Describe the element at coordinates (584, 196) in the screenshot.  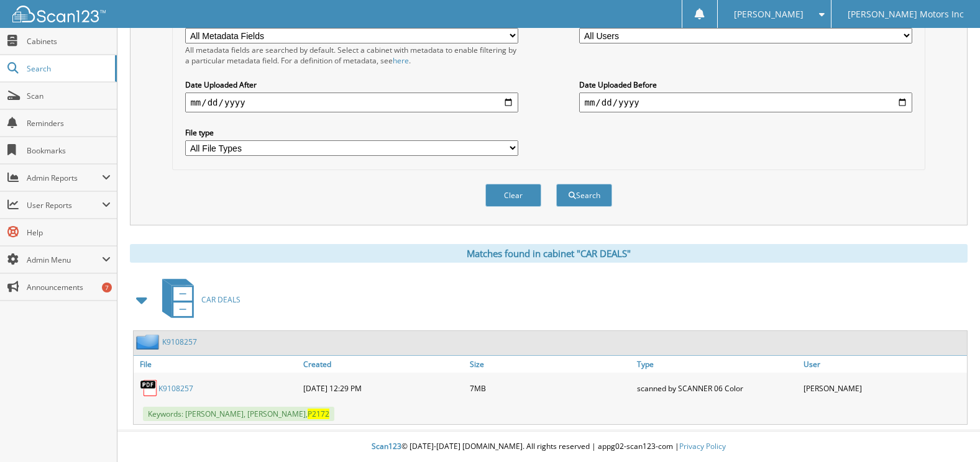
I see `button: Search` at that location.